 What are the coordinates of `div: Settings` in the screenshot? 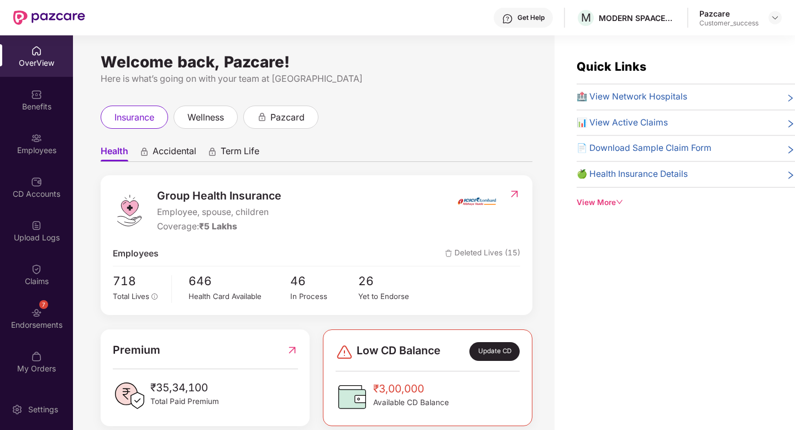 It's located at (43, 409).